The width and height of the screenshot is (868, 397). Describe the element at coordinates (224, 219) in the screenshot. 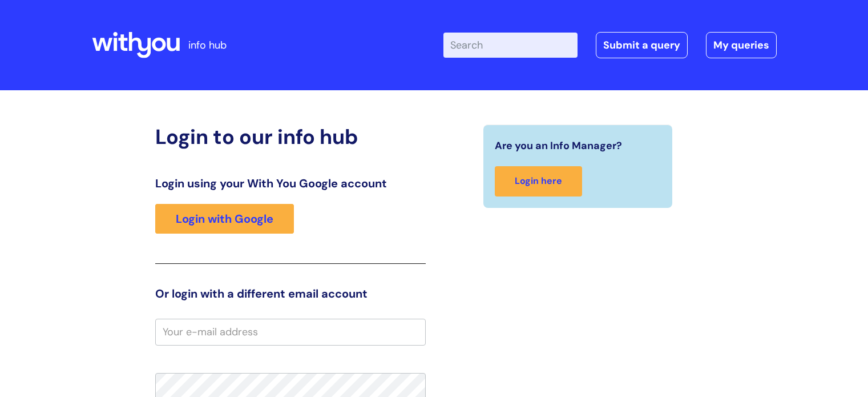

I see `a: Login with Google` at that location.